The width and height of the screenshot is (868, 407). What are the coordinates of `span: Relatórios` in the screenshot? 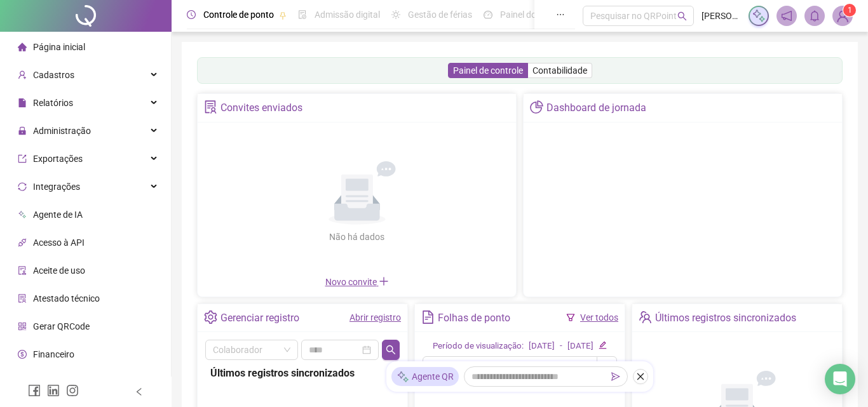 It's located at (53, 103).